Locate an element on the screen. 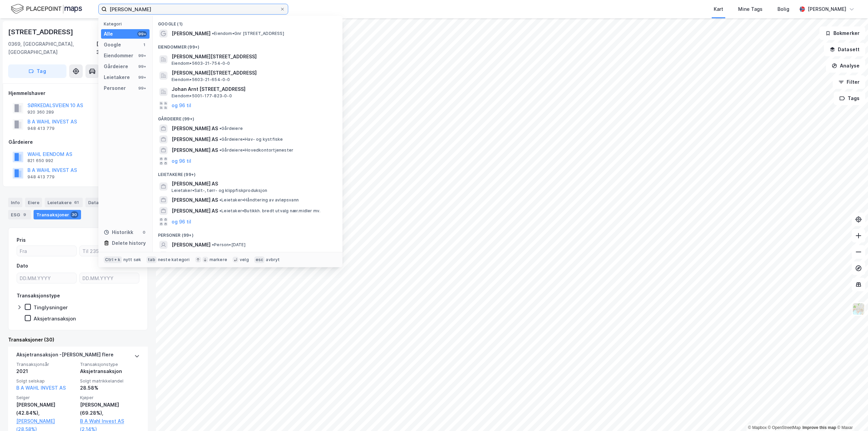 Image resolution: width=868 pixels, height=431 pixels. div: velg is located at coordinates (244, 260).